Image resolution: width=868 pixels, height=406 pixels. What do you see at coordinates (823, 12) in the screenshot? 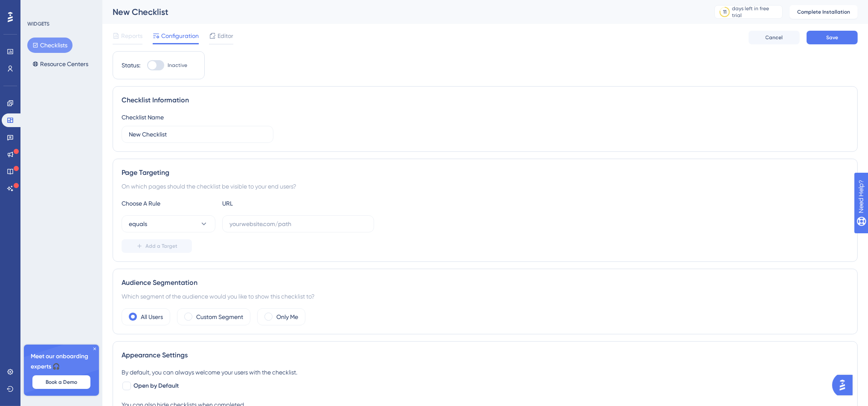
I see `span: Complete Installation` at bounding box center [823, 12].